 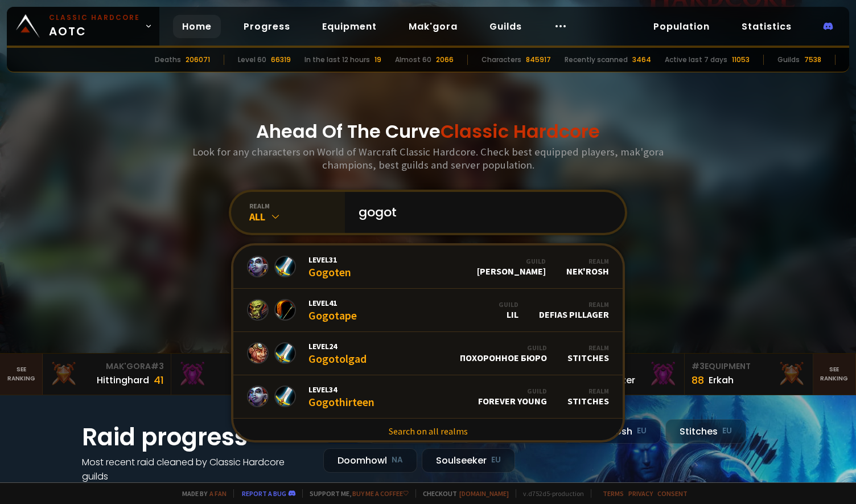 What do you see at coordinates (462, 493) in the screenshot?
I see `span: Checkout` at bounding box center [462, 493].